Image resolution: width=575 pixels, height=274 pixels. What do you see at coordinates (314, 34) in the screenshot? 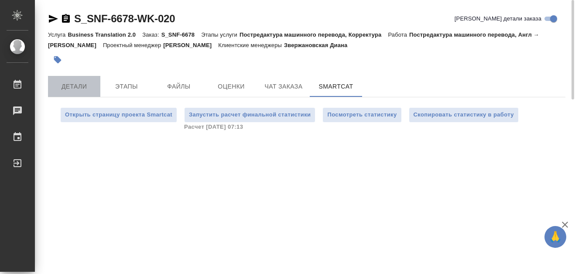
I see `p: Постредактура машинного перевода, Корректура` at bounding box center [314, 34].